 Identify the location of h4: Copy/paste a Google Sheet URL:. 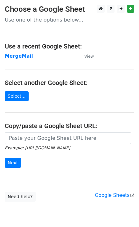
(69, 126).